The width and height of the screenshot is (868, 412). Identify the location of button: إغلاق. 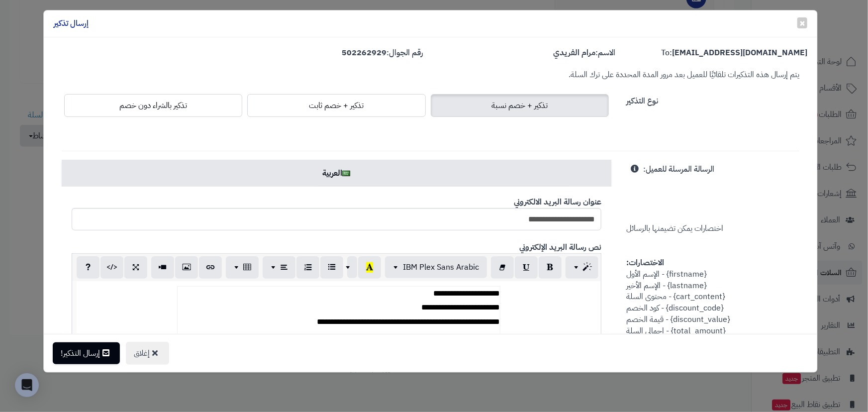
(147, 353).